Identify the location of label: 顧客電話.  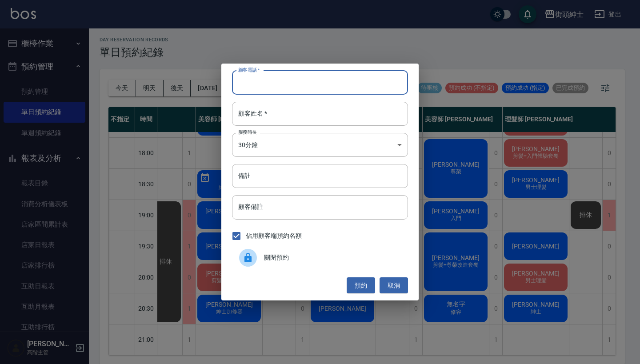
(249, 70).